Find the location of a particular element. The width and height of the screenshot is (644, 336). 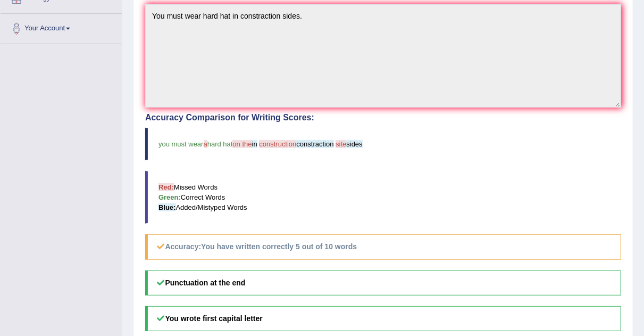

h5: Accuracy: is located at coordinates (383, 246).